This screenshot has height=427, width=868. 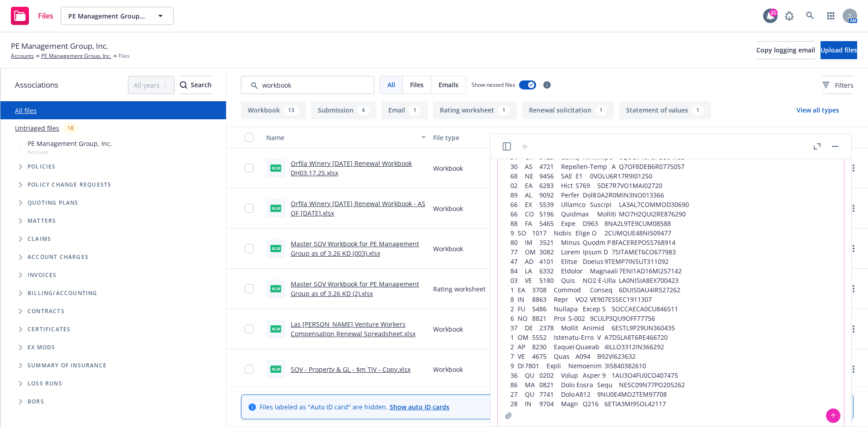 I want to click on span: Copy logging email, so click(x=786, y=50).